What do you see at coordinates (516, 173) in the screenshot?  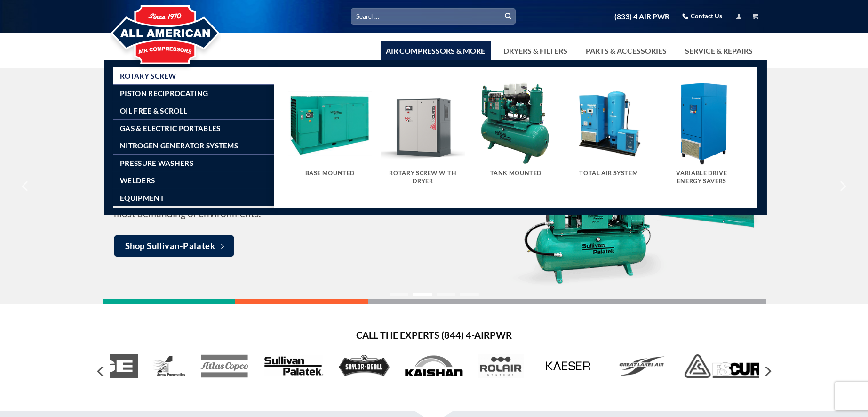 I see `h5: Tank Mounted` at bounding box center [516, 173].